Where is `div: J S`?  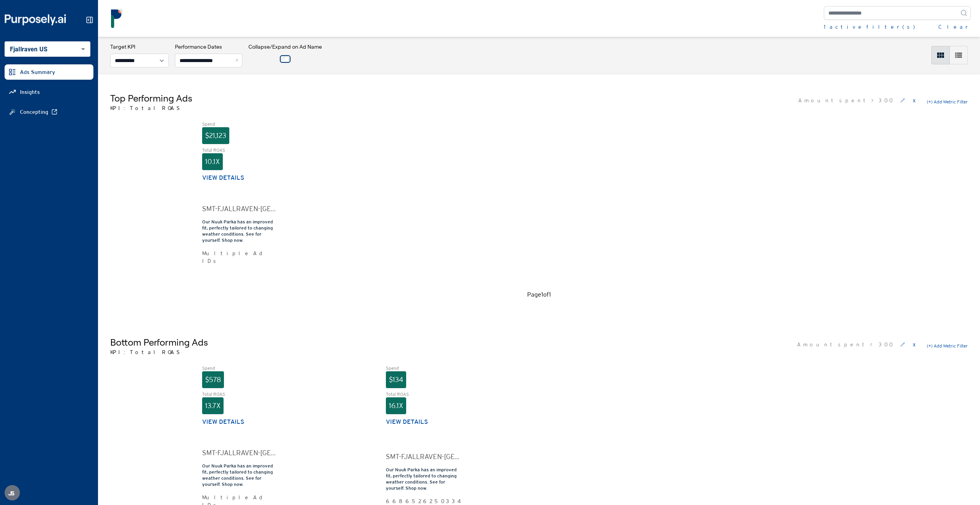 div: J S is located at coordinates (13, 492).